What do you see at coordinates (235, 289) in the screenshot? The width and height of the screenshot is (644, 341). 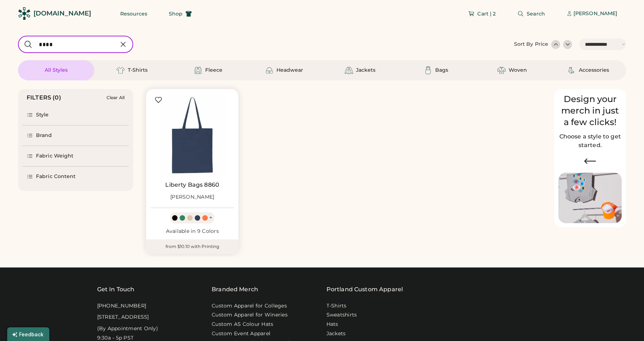 I see `div: Branded Merch` at bounding box center [235, 289].